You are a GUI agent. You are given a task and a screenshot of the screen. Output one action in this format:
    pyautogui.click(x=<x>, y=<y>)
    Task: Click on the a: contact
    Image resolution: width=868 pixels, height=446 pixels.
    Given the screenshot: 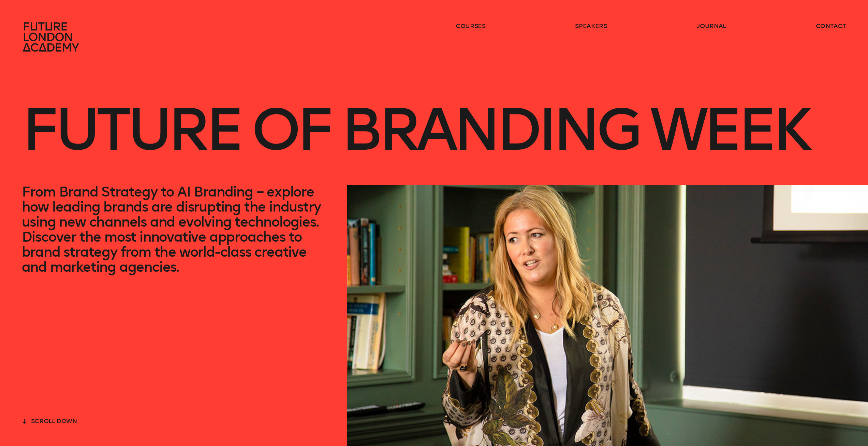 What is the action you would take?
    pyautogui.click(x=832, y=26)
    